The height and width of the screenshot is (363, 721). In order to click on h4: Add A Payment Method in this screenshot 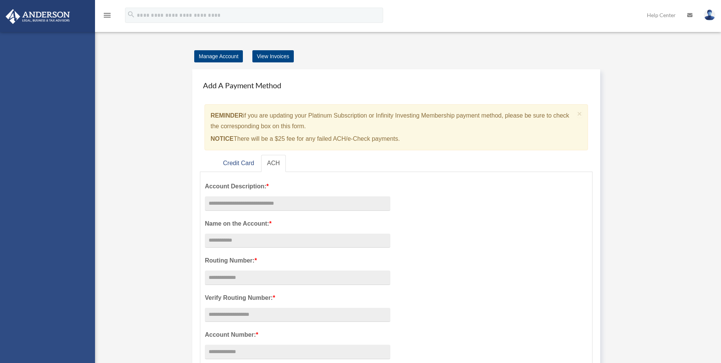, I will do `click(396, 85)`.